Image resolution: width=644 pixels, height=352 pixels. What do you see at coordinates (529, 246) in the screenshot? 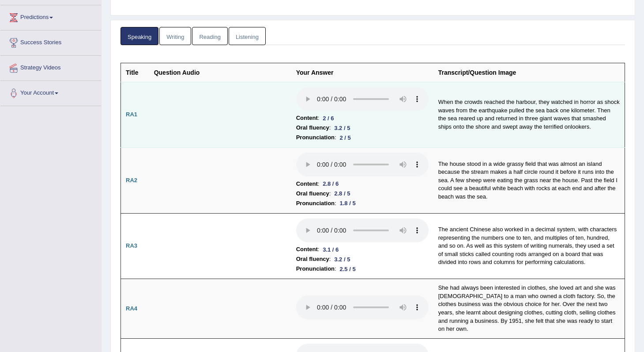
I see `td: The ancient Chinese also worked in a decimal system, with characters representing the numbers one...` at bounding box center [529, 246].